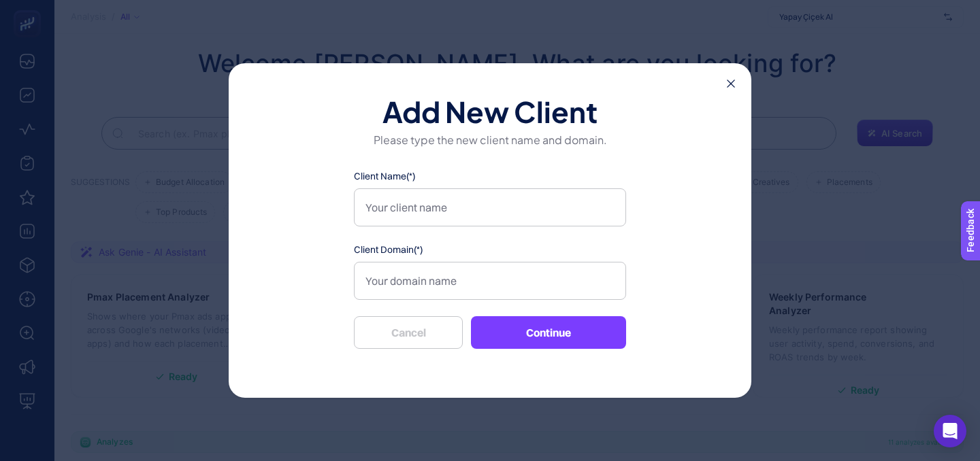 This screenshot has height=461, width=980. Describe the element at coordinates (408, 333) in the screenshot. I see `button: Cancel` at that location.